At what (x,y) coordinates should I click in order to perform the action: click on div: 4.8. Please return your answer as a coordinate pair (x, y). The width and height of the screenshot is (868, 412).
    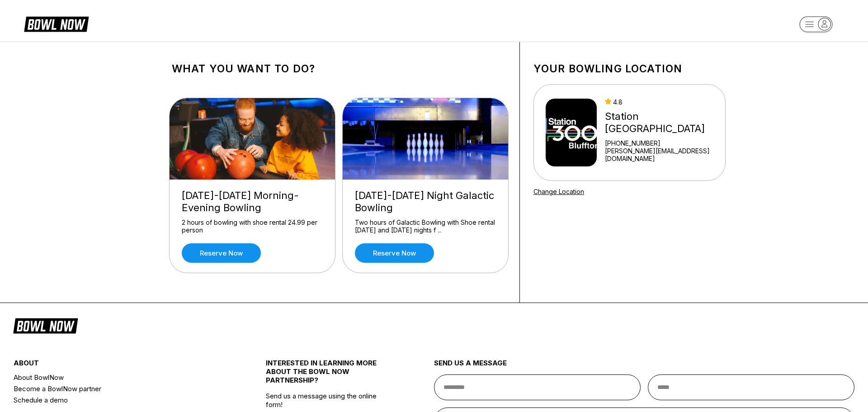
    Looking at the image, I should click on (664, 101).